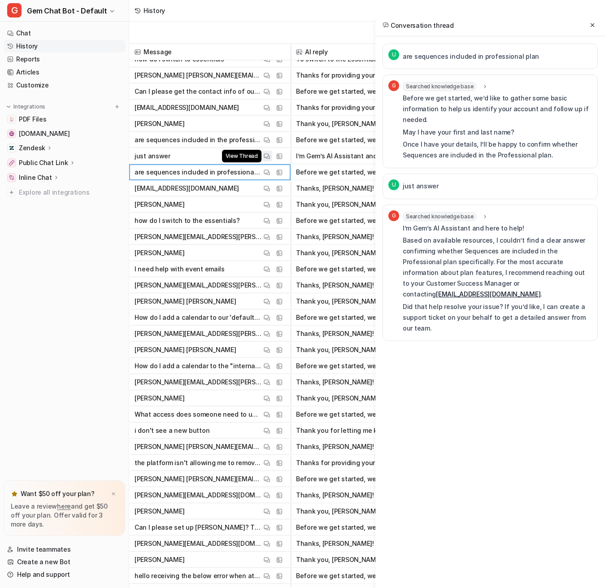 Image resolution: width=605 pixels, height=588 pixels. I want to click on p: hello receiving the below error when attempting to extend an offer via GEM. "An error occurred wh..., so click(198, 576).